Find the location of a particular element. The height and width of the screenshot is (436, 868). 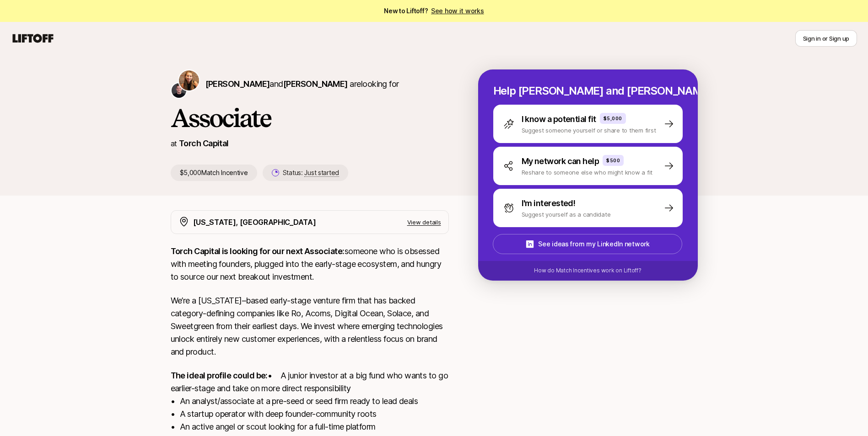

button: See ideas from my LinkedIn network is located at coordinates (587, 244).